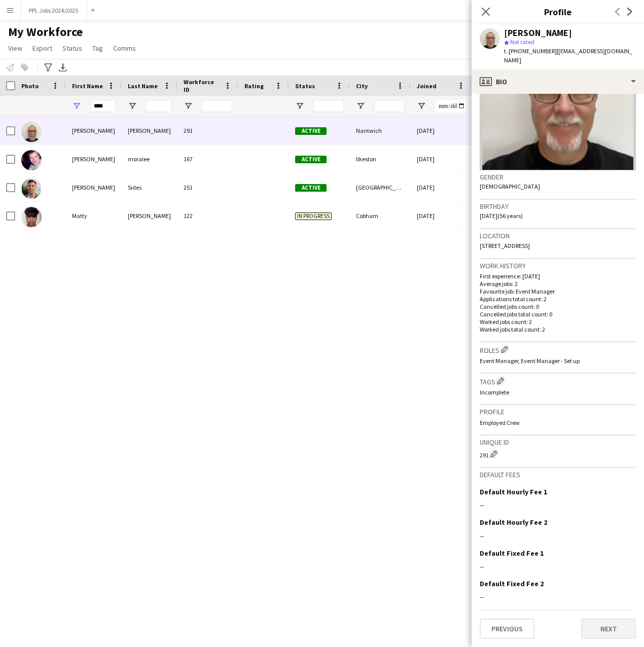 This screenshot has width=644, height=647. I want to click on h3: Work history, so click(558, 266).